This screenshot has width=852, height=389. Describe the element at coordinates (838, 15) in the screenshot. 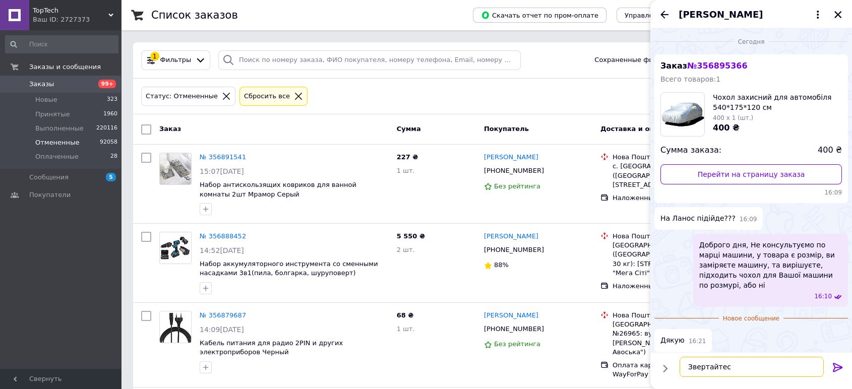

I see `button: Закрыть` at that location.